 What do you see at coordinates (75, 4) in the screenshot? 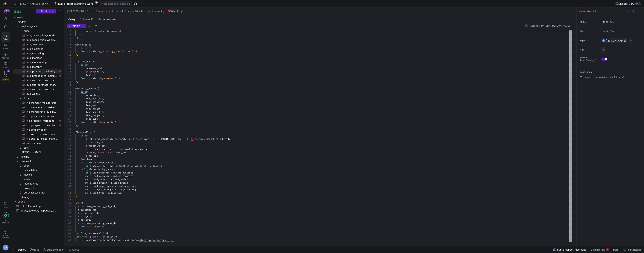
I see `button: hub_prosect_marketing_work` at bounding box center [75, 4].